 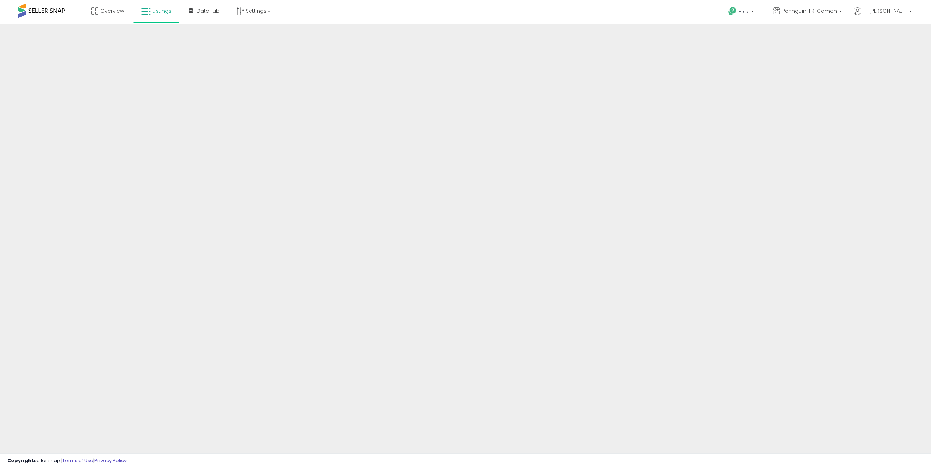 What do you see at coordinates (741, 12) in the screenshot?
I see `a: Help` at bounding box center [741, 12].